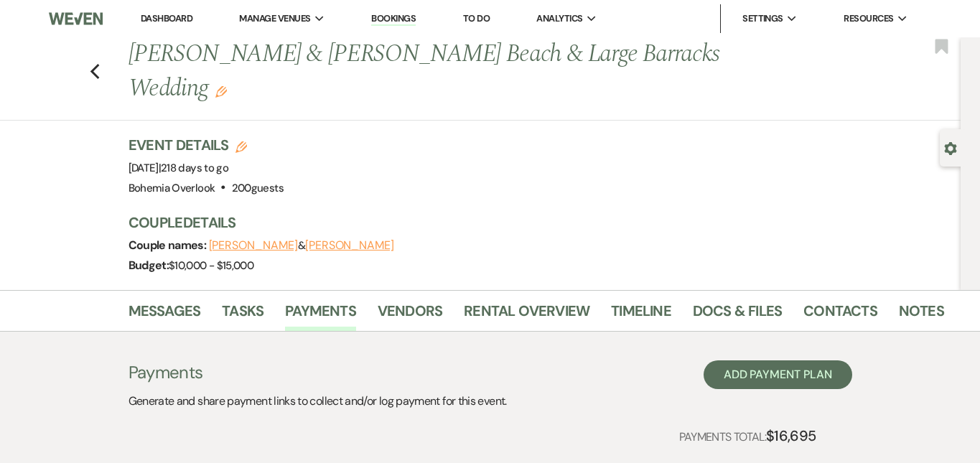 The height and width of the screenshot is (463, 980). What do you see at coordinates (206, 145) in the screenshot?
I see `h3: Event Details` at bounding box center [206, 145].